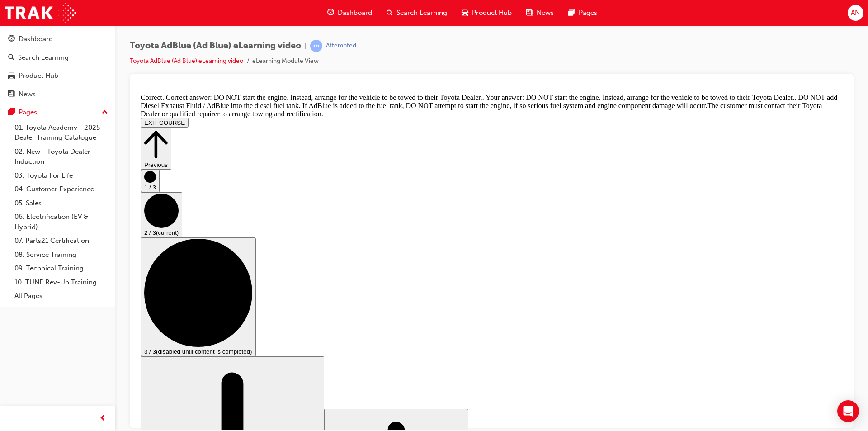 Image resolution: width=868 pixels, height=431 pixels. Describe the element at coordinates (61, 133) in the screenshot. I see `a: 01. Toyota Academy - 2025 Dealer Training Catalogue` at that location.